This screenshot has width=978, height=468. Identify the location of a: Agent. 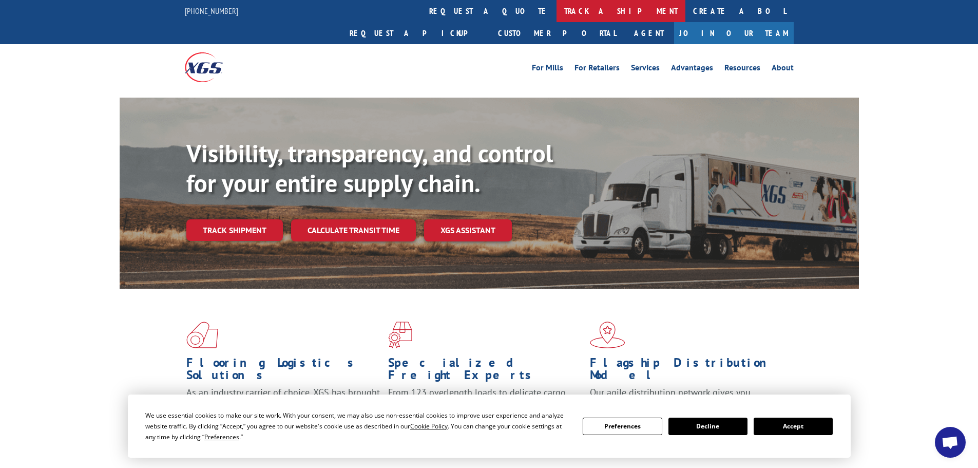
(649, 33).